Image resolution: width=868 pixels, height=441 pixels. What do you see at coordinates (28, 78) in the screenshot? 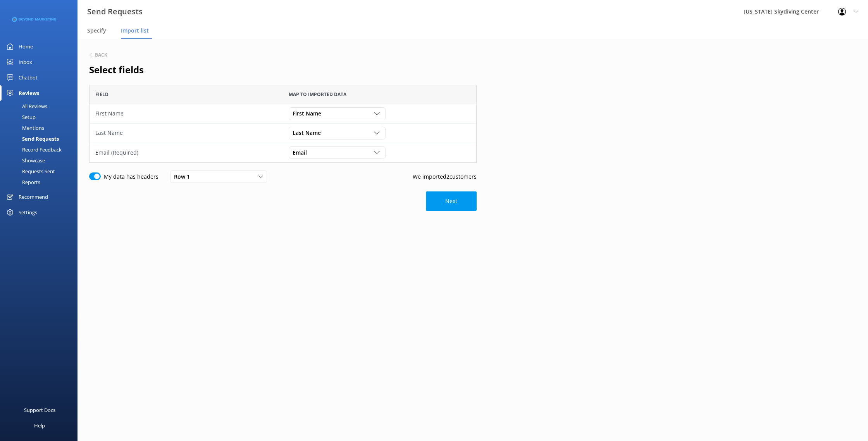
I see `div: Chatbot` at bounding box center [28, 78].